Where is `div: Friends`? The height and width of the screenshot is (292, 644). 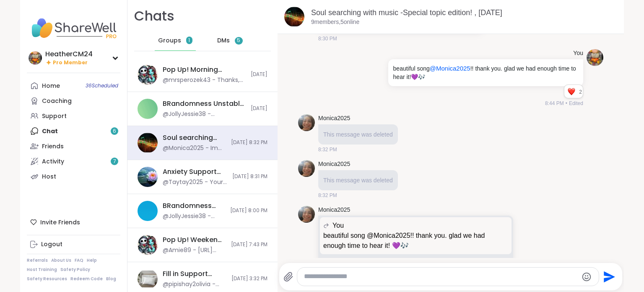
div: Friends is located at coordinates (53, 147).